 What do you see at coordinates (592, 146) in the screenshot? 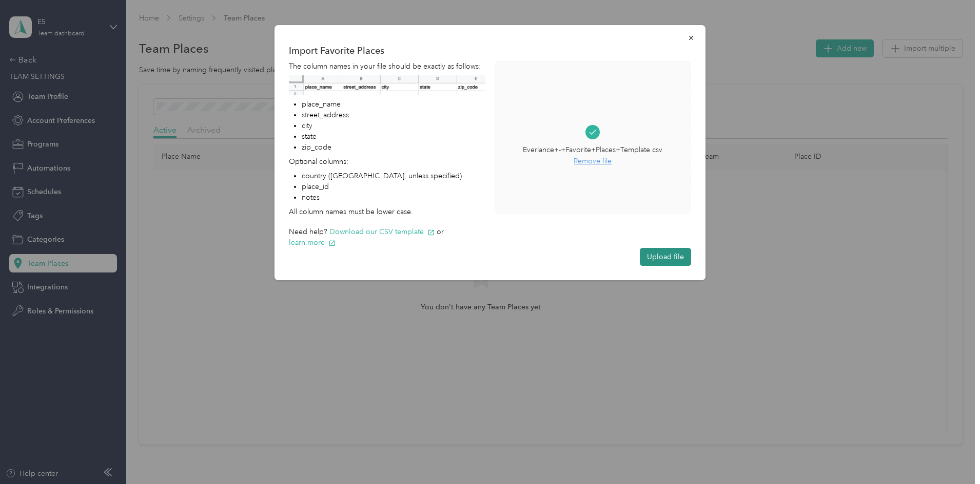
I see `span: Everlance+-+Favorite+Places+Template.csvRemove file` at bounding box center [592, 146].